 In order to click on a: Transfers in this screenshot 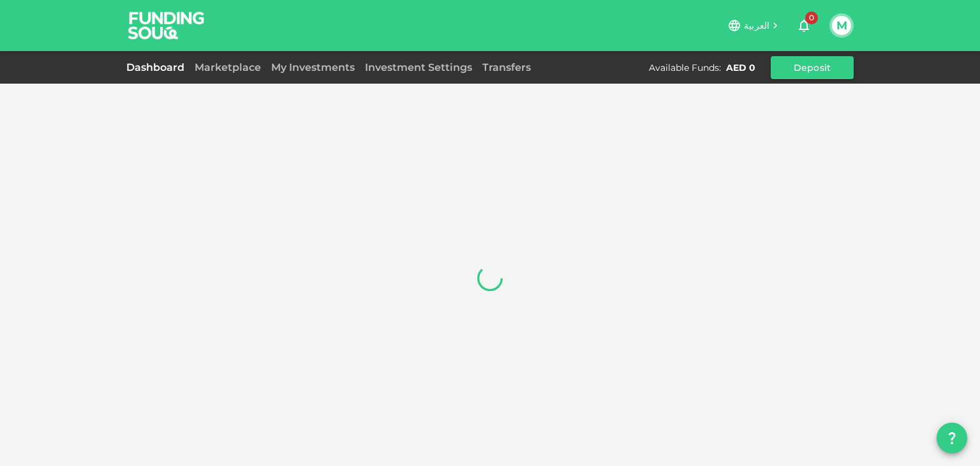, I will do `click(507, 67)`.